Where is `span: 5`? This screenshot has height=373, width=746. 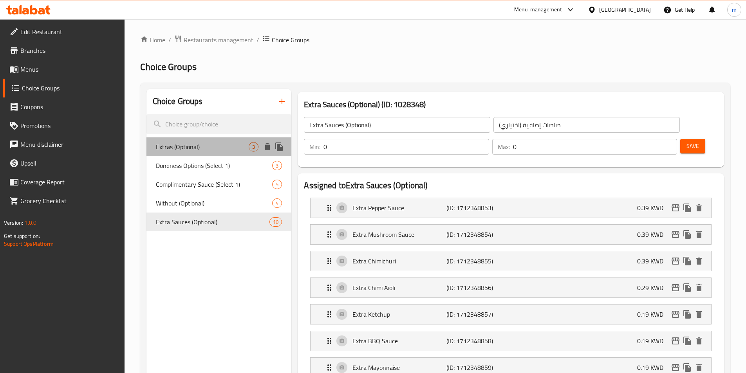
span: 5 is located at coordinates (277, 185).